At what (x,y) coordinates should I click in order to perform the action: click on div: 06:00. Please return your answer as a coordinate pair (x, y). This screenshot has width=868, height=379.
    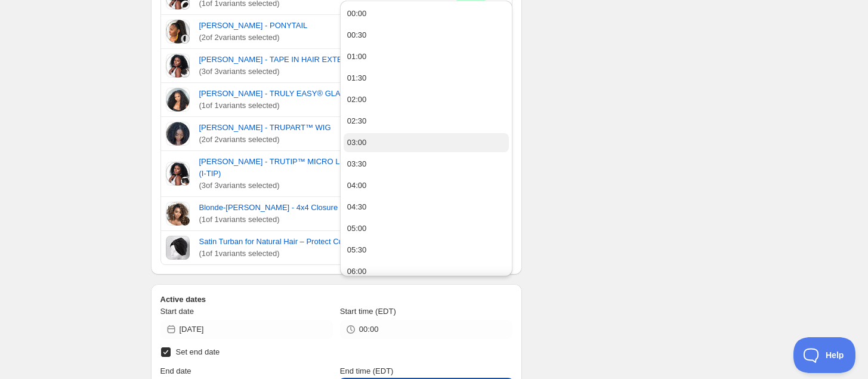
    Looking at the image, I should click on (357, 271).